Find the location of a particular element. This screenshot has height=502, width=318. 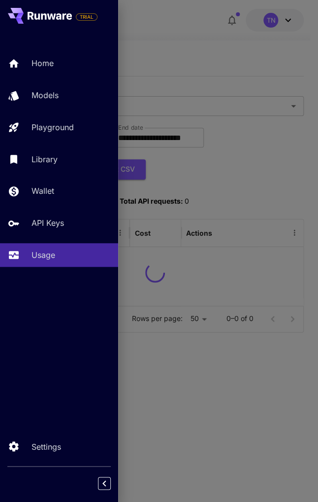

span: TRIAL is located at coordinates (87, 17).